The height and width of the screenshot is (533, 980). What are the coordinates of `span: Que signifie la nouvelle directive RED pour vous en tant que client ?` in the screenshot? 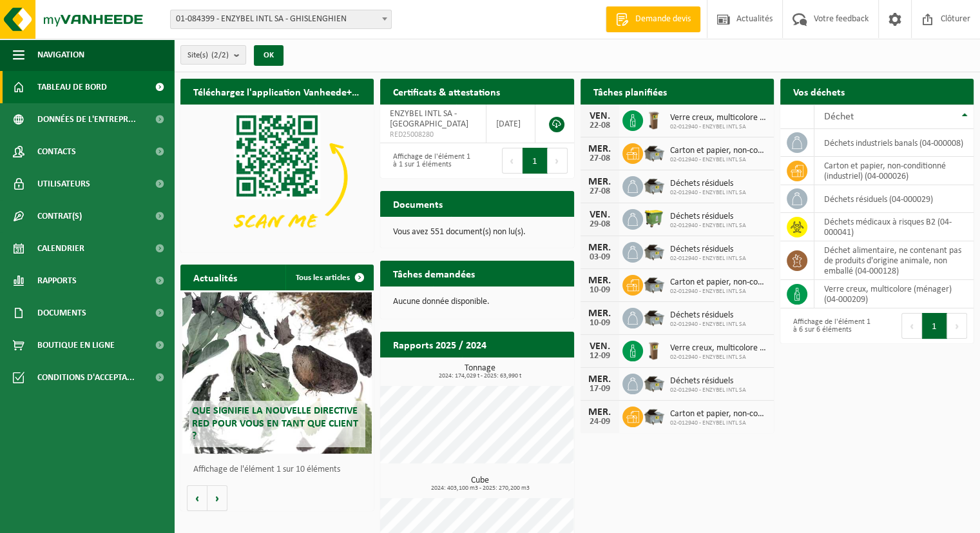 It's located at (275, 423).